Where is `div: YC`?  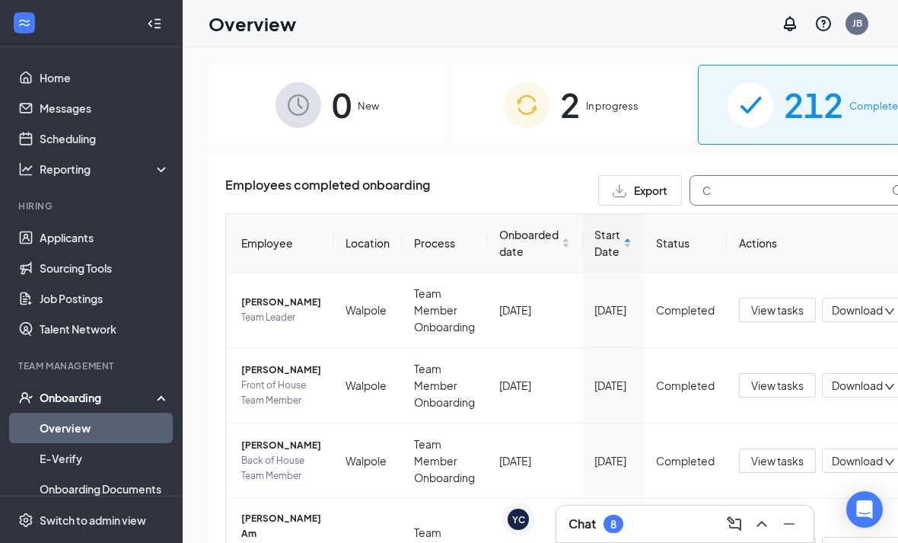
div: YC is located at coordinates (518, 519).